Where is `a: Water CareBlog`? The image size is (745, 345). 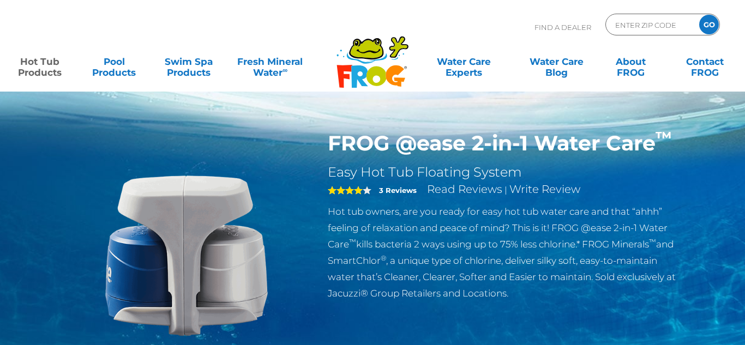
a: Water CareBlog is located at coordinates (556, 62).